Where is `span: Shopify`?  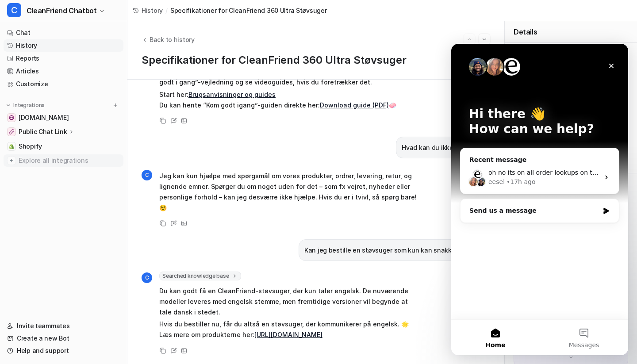
span: Shopify is located at coordinates (30, 146).